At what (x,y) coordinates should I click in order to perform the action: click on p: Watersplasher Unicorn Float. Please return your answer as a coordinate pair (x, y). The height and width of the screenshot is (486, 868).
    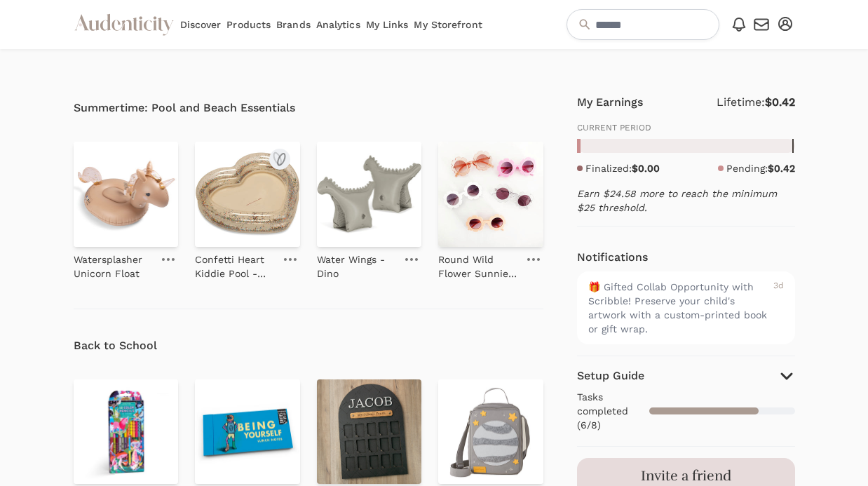
    Looking at the image, I should click on (113, 267).